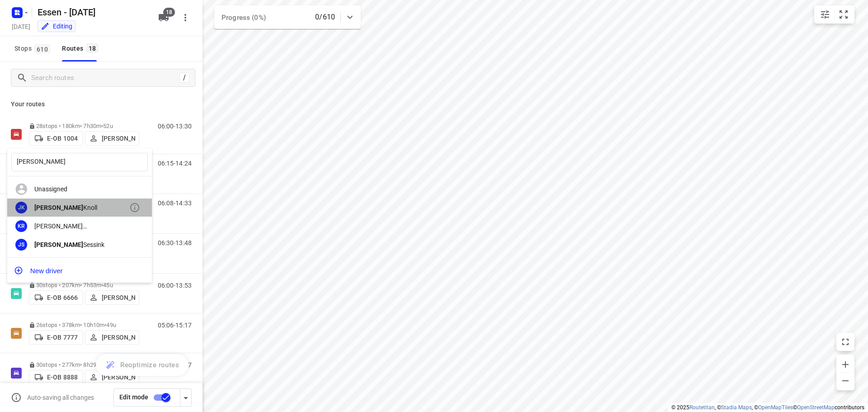 Image resolution: width=868 pixels, height=412 pixels. What do you see at coordinates (79, 162) in the screenshot?
I see `input: Assign to...` at bounding box center [79, 162].